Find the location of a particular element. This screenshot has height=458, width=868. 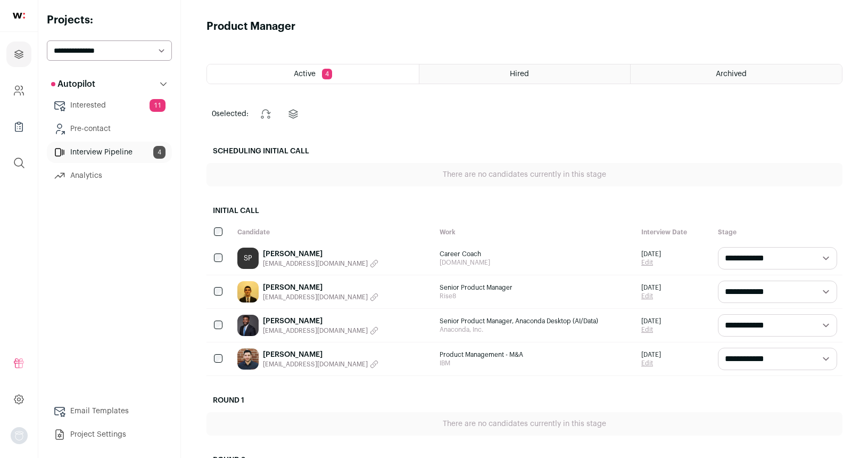

img: wellfound-shorthand-0d5821cbd27db2630d0214b213865d53afaa358527fdda9d0ea32b1df1b89c2c.svg is located at coordinates (19, 16).